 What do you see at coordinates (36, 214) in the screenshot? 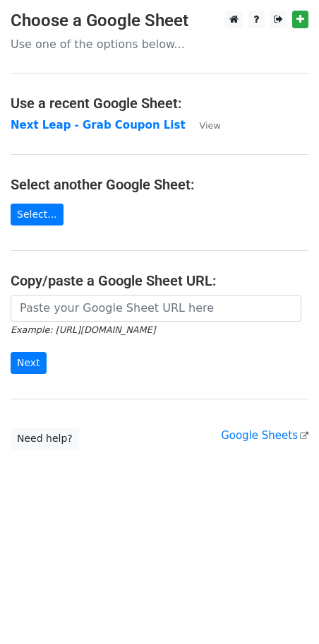
I see `a: Select...` at bounding box center [36, 214].